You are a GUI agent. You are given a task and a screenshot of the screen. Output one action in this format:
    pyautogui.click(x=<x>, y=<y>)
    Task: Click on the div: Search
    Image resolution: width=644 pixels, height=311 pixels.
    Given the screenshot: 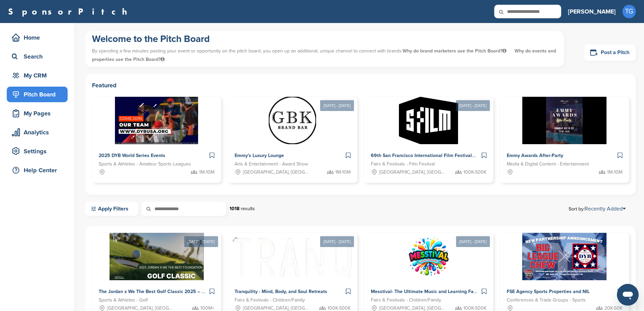 What is the action you would take?
    pyautogui.click(x=39, y=56)
    